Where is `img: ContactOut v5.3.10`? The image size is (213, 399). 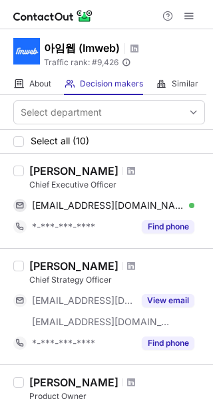
img: ContactOut v5.3.10 is located at coordinates (53, 16).